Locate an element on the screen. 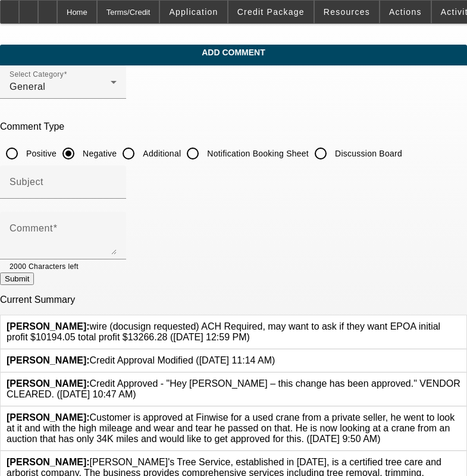  button: Application is located at coordinates (193, 11).